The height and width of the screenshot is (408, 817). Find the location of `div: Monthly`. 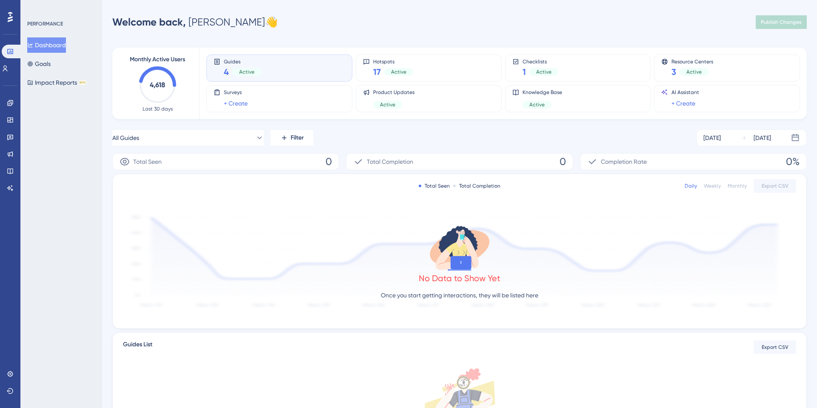

div: Monthly is located at coordinates (737, 186).